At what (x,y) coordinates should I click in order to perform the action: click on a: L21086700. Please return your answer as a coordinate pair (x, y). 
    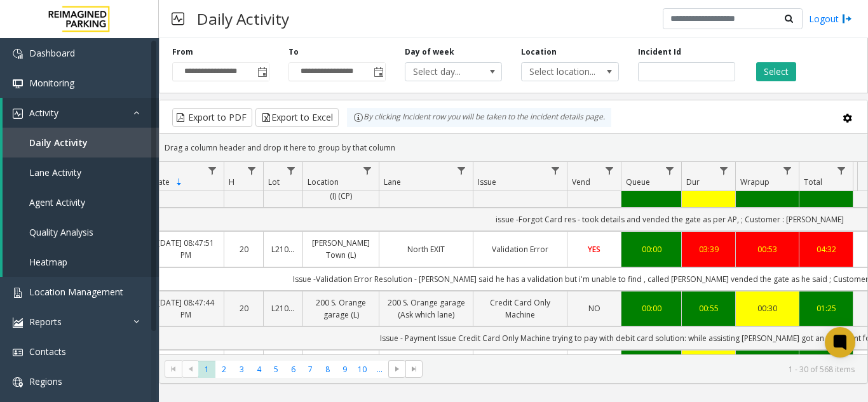
    Looking at the image, I should click on (282, 308).